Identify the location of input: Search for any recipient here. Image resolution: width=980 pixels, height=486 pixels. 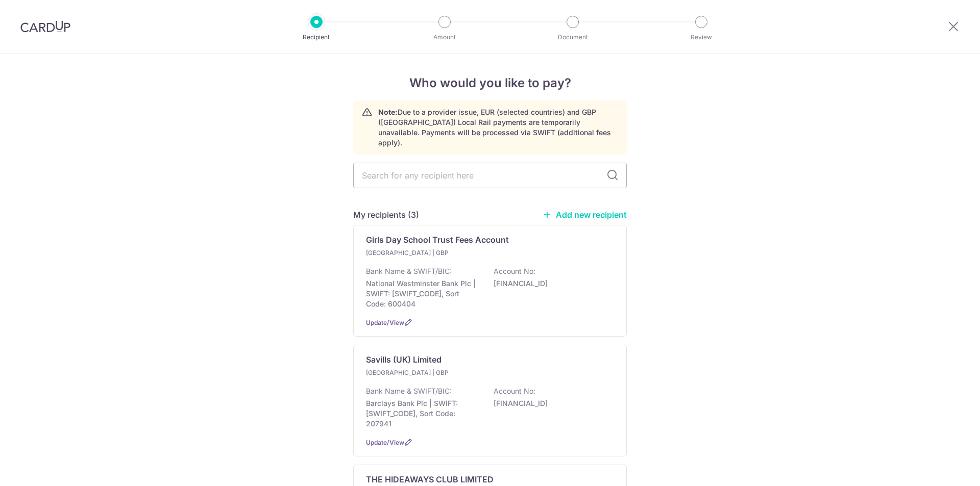
(490, 175).